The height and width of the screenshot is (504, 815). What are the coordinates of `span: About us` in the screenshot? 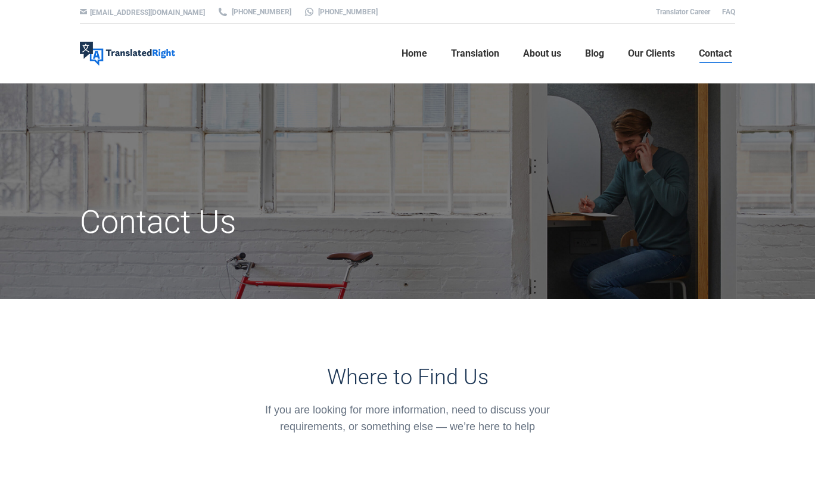 It's located at (542, 54).